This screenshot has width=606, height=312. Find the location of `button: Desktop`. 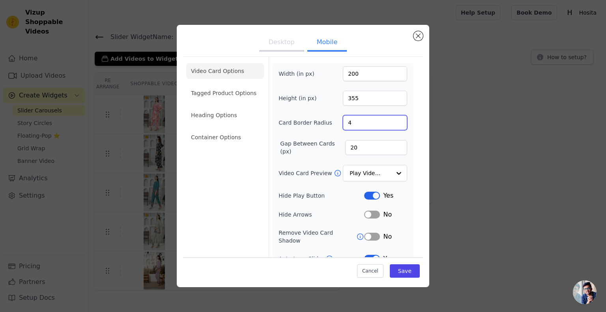

button: Desktop is located at coordinates (282, 43).